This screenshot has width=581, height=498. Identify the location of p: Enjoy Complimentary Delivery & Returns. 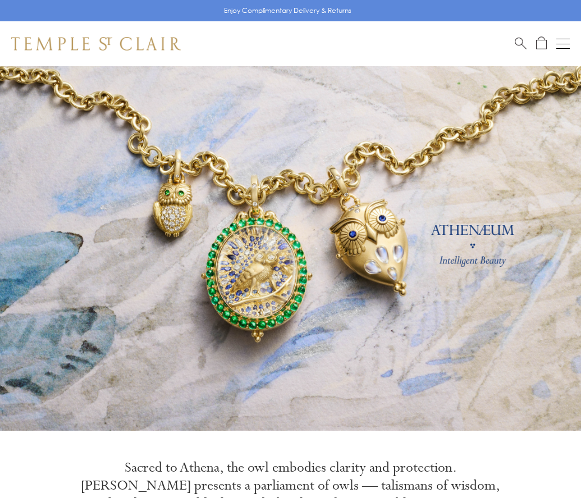
(287, 11).